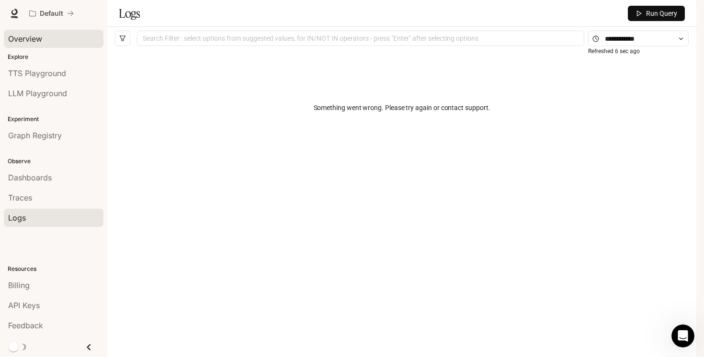 This screenshot has width=704, height=357. I want to click on button: All workspaces, so click(51, 13).